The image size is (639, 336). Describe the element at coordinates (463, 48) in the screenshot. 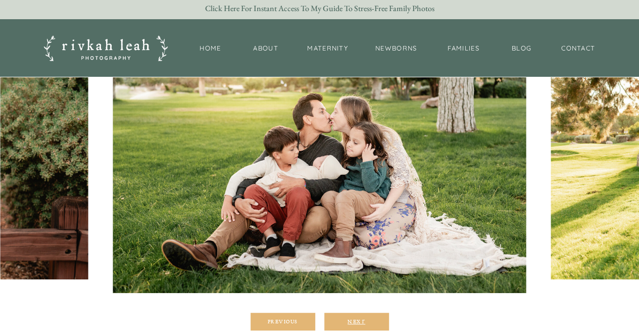

I see `nav: families` at that location.